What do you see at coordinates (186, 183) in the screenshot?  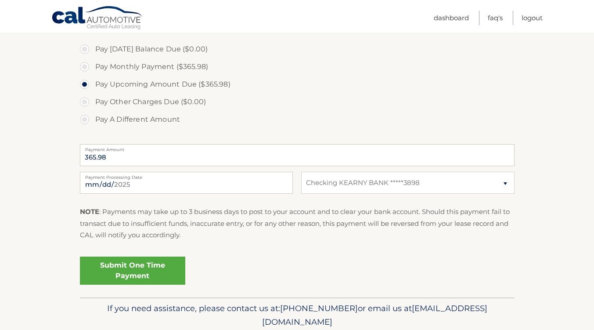 I see `input: Payment Date` at bounding box center [186, 183].